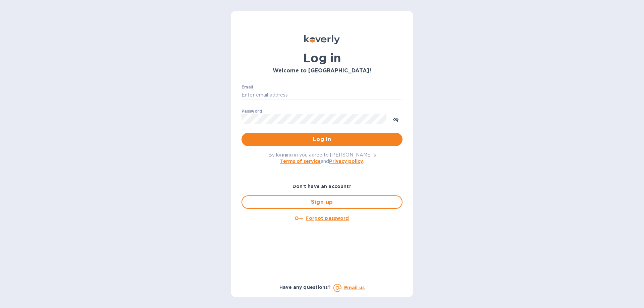 This screenshot has height=308, width=644. Describe the element at coordinates (322, 139) in the screenshot. I see `button: Log in` at that location.